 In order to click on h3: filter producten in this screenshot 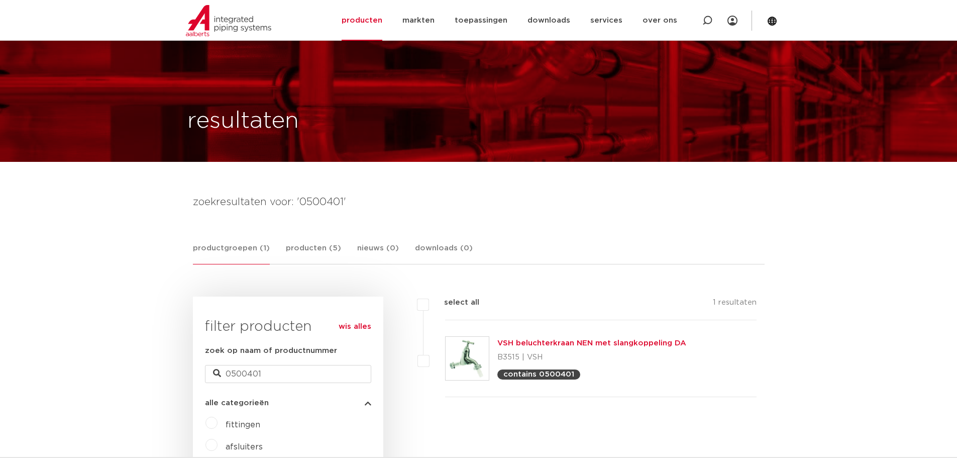, I will do `click(288, 326)`.